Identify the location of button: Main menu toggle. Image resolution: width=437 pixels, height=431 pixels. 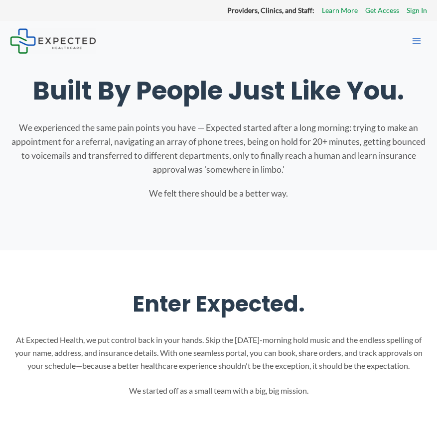
(416, 41).